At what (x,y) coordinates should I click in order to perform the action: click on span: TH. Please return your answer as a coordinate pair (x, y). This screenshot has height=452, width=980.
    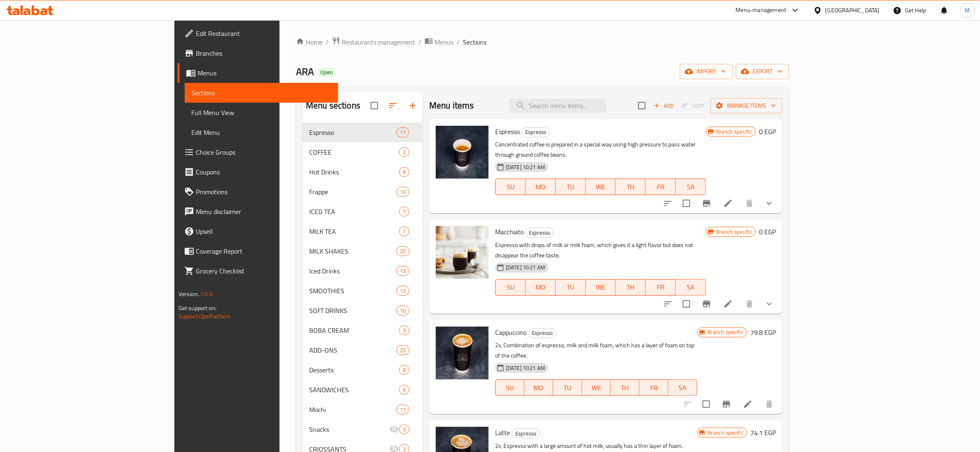
    Looking at the image, I should click on (625, 388).